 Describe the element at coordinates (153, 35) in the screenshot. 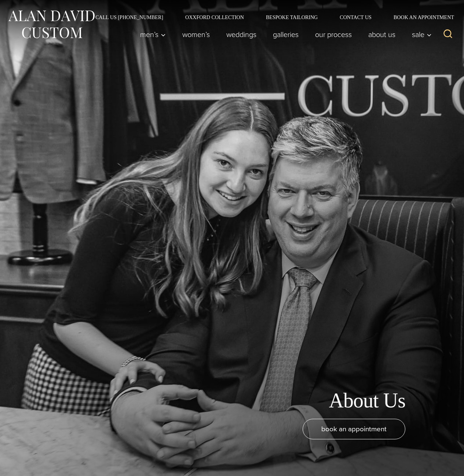

I see `span: Men’s` at that location.